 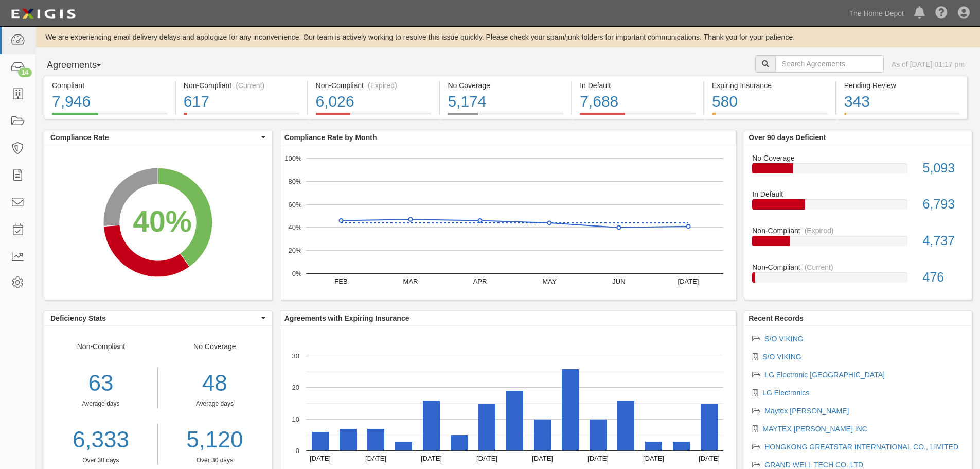 What do you see at coordinates (786, 393) in the screenshot?
I see `a: LG Electronics` at bounding box center [786, 393].